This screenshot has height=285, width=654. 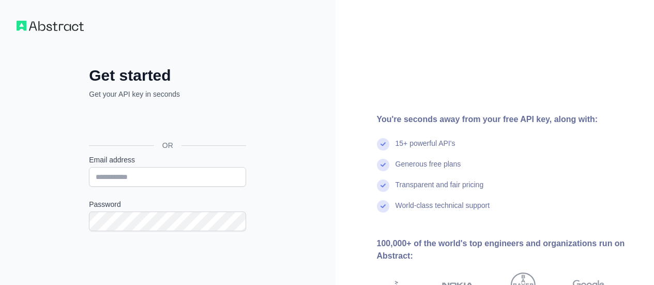 What do you see at coordinates (167, 160) in the screenshot?
I see `label: Email address` at bounding box center [167, 160].